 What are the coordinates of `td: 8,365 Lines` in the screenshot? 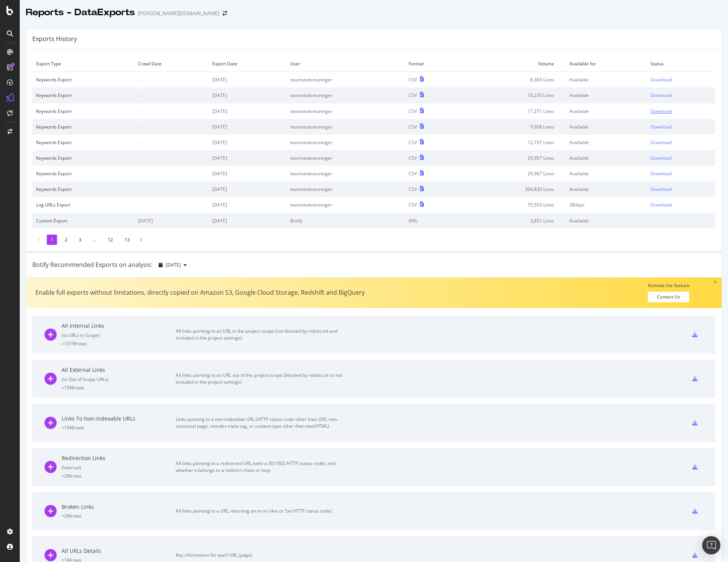 It's located at (512, 80).